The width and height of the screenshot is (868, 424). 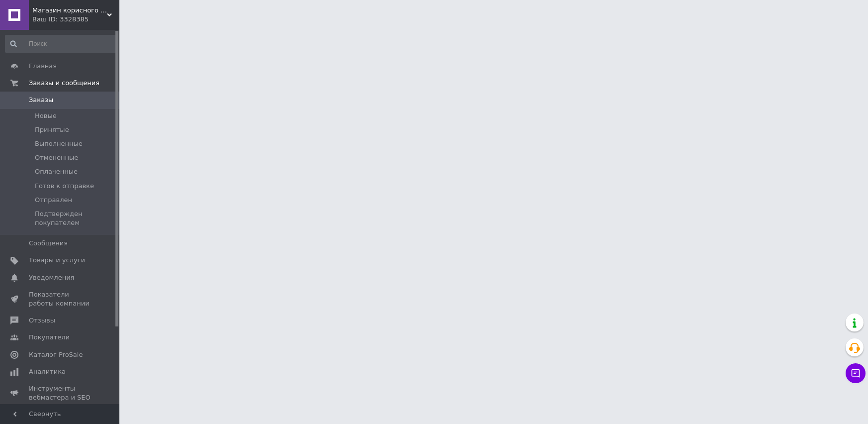 I want to click on span: Инструменты вебмастера и SEO, so click(x=61, y=393).